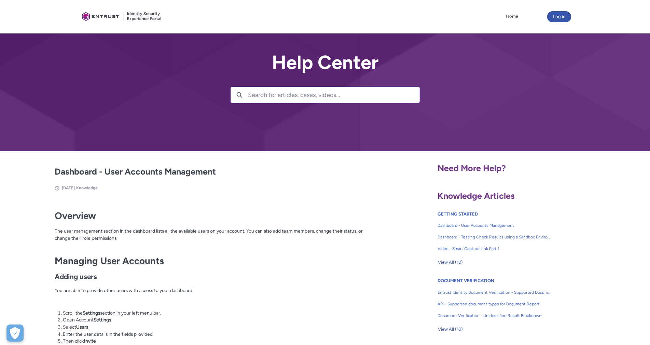  What do you see at coordinates (560, 17) in the screenshot?
I see `button: Log in` at bounding box center [560, 17].